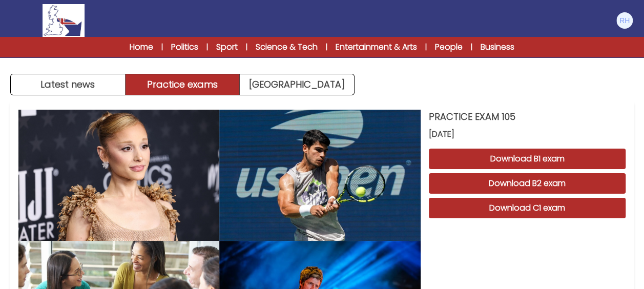  I want to click on a: Business, so click(497, 47).